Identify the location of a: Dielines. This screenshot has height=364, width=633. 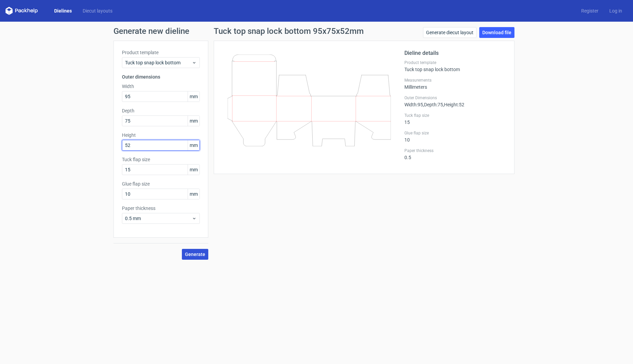
(63, 11).